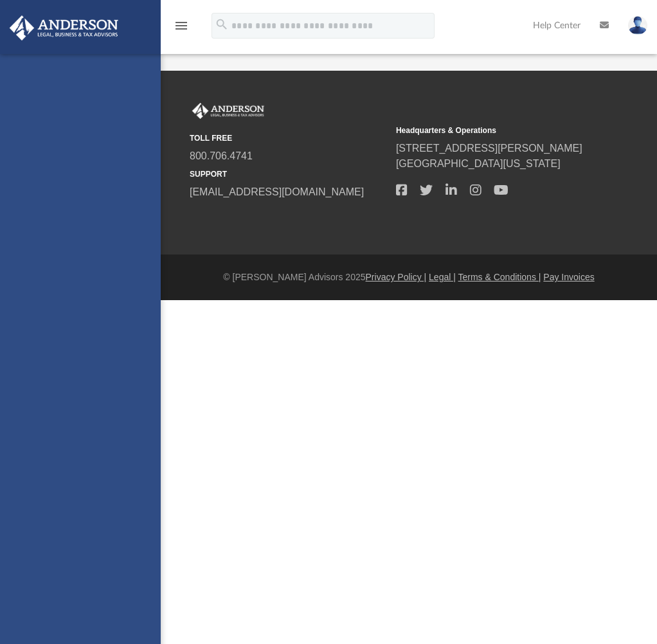 This screenshot has height=644, width=657. I want to click on small: Headquarters & Operations, so click(494, 131).